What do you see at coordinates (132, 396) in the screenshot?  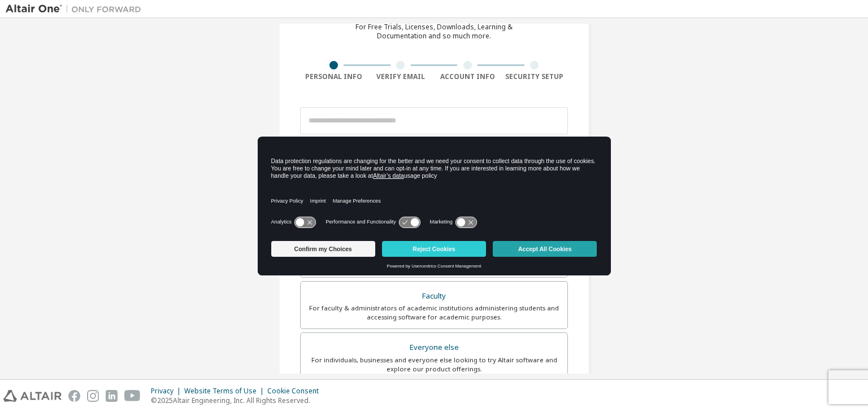 I see `img: youtube.svg` at bounding box center [132, 396].